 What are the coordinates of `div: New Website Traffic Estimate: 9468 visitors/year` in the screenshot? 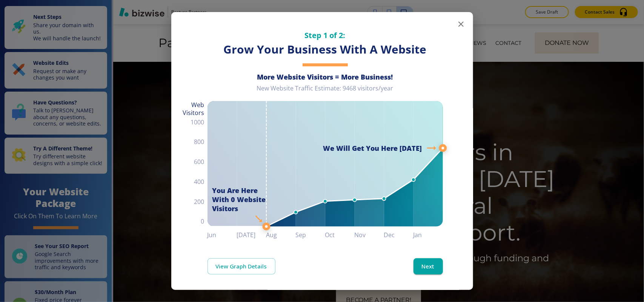 It's located at (326, 91).